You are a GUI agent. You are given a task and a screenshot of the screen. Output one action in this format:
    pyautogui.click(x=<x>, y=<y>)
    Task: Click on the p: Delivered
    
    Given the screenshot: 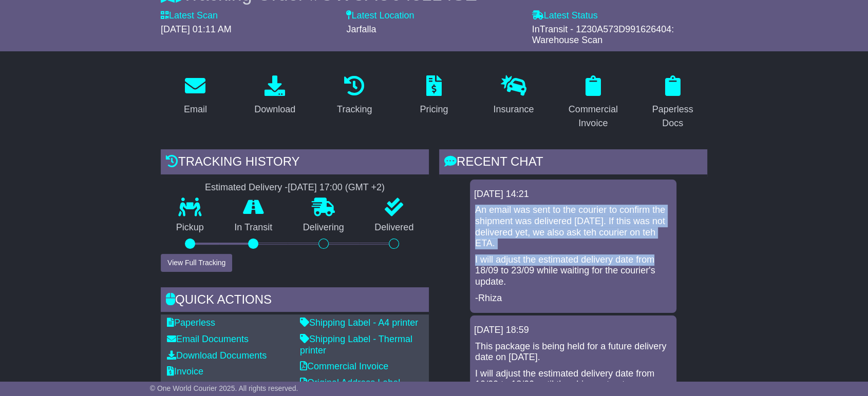 What is the action you would take?
    pyautogui.click(x=395, y=228)
    